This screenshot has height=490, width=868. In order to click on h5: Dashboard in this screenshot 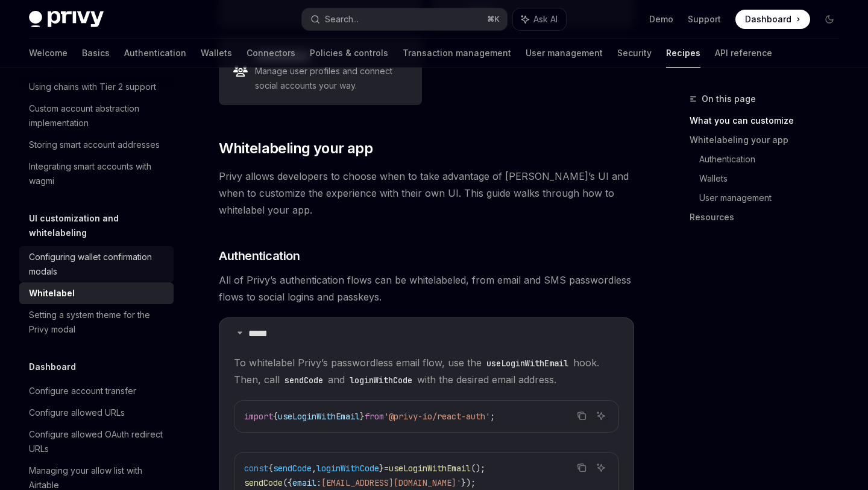, I will do `click(53, 367)`.